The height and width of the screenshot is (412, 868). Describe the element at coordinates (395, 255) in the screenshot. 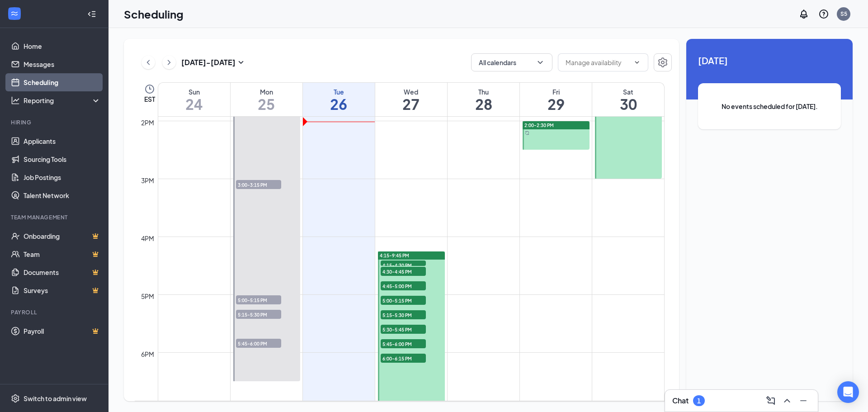

I see `span: 4:15-9:45 PM` at that location.